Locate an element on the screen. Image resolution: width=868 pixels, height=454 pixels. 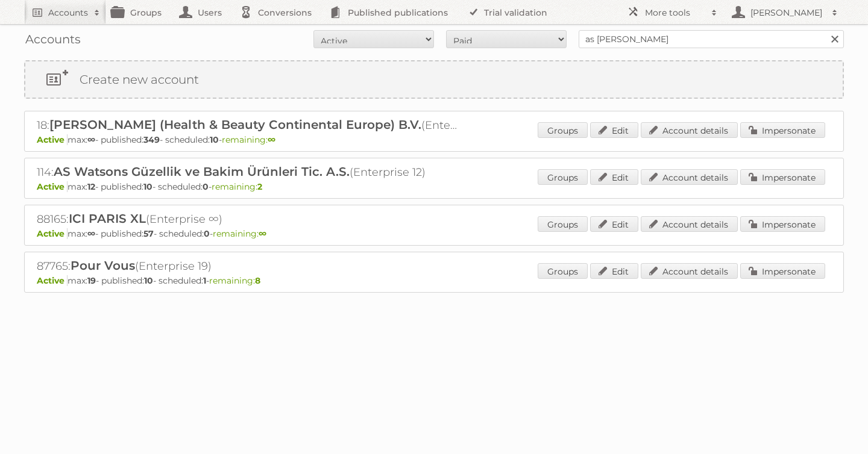
strong: 349 is located at coordinates (151, 140).